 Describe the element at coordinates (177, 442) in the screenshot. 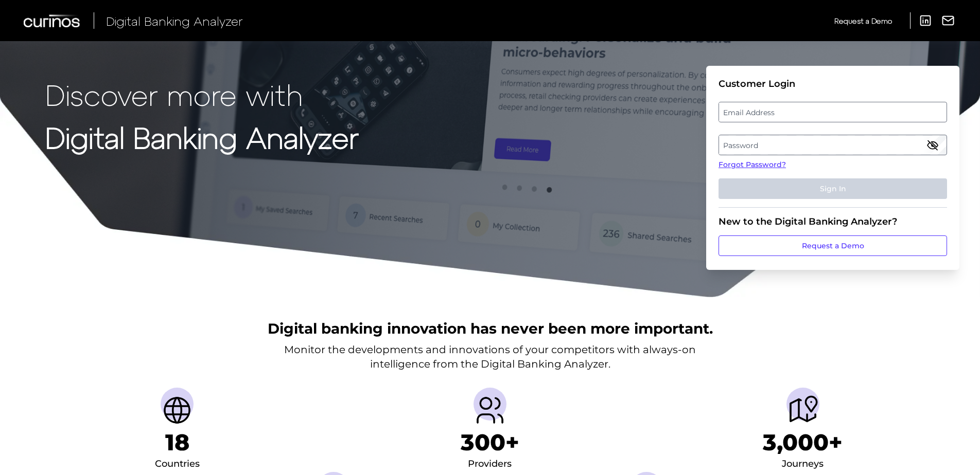

I see `h1: 18` at that location.